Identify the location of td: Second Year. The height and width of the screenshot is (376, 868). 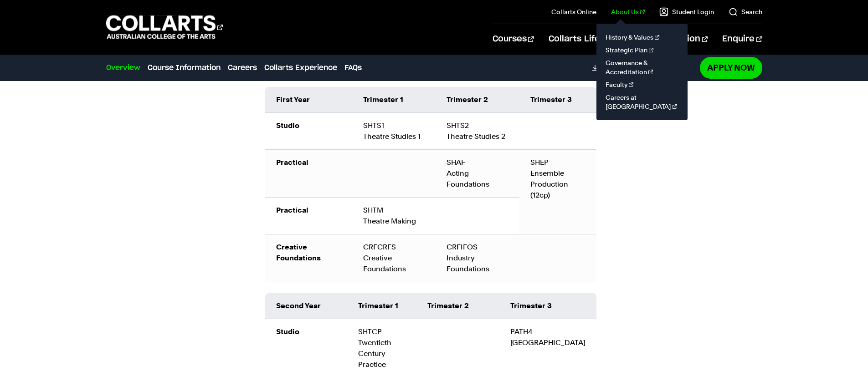
(306, 306).